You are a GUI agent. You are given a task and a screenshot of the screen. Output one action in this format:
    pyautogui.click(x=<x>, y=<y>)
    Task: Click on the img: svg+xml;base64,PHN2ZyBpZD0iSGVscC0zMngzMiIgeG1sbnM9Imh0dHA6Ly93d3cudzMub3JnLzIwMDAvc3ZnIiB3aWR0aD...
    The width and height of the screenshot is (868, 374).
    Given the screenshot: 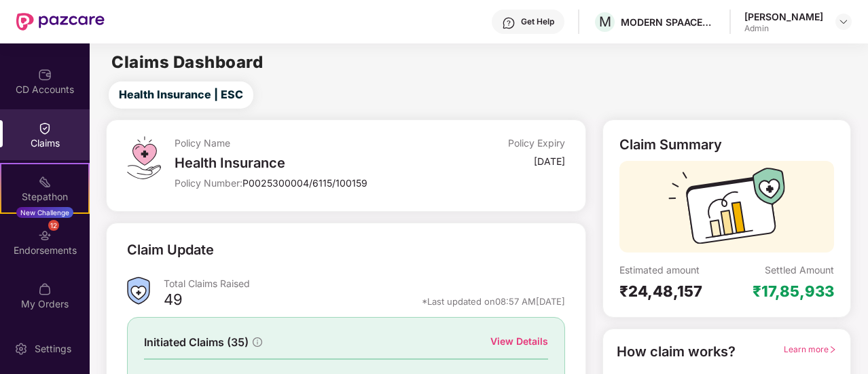 What is the action you would take?
    pyautogui.click(x=509, y=23)
    